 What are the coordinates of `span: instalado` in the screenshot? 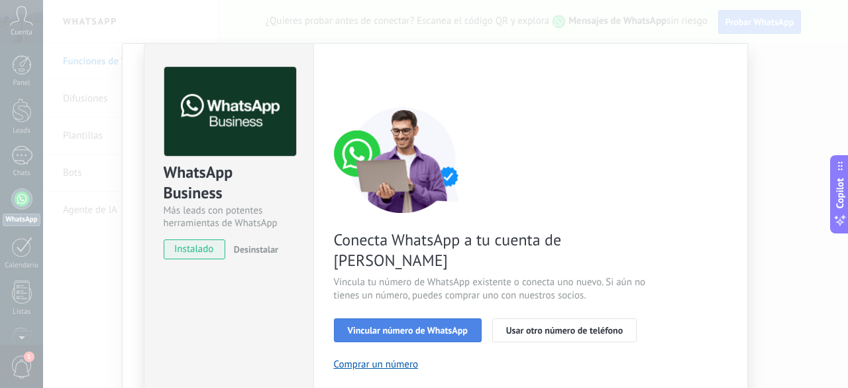 It's located at (194, 249).